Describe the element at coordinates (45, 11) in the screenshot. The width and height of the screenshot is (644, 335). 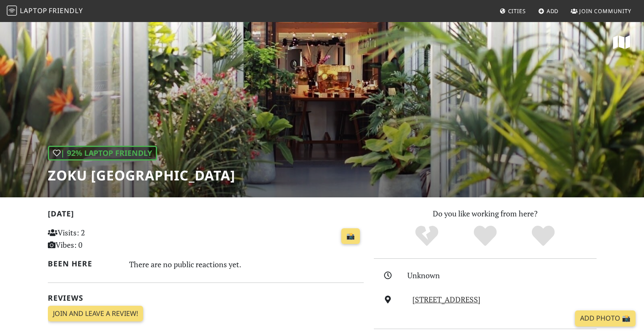
I see `a: LaptopFriendly LaptopFriendly` at that location.